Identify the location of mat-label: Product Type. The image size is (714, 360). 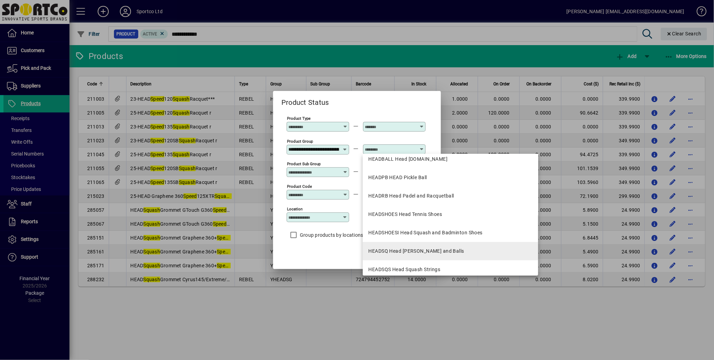
(299, 119).